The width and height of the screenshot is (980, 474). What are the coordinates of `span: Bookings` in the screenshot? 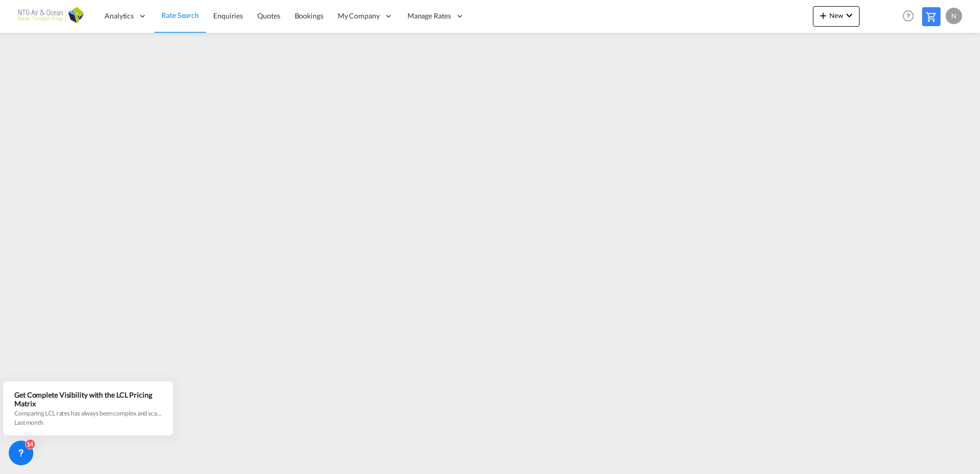 It's located at (309, 15).